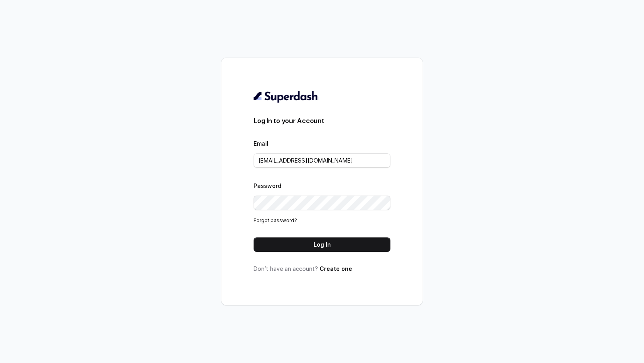  I want to click on a: Forgot password?, so click(276, 220).